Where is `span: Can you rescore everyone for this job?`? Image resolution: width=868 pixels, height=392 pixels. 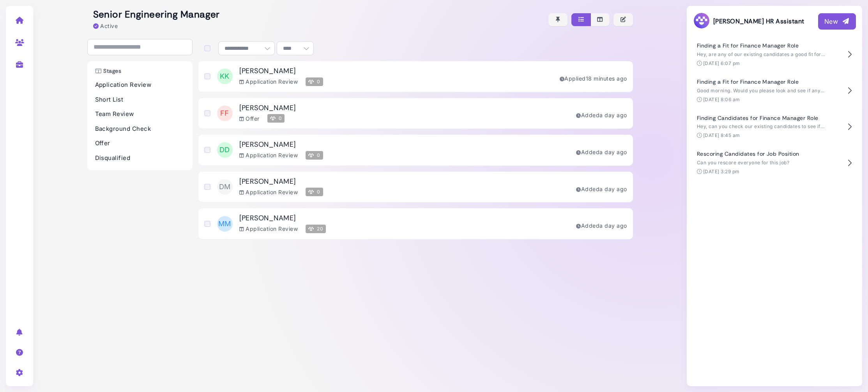 span: Can you rescore everyone for this job? is located at coordinates (743, 162).